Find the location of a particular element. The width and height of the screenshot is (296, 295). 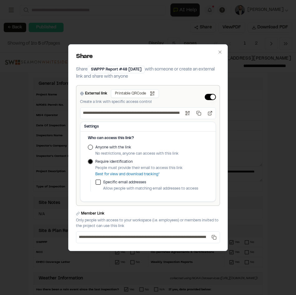

h4: Who can access this link? is located at coordinates (148, 138).